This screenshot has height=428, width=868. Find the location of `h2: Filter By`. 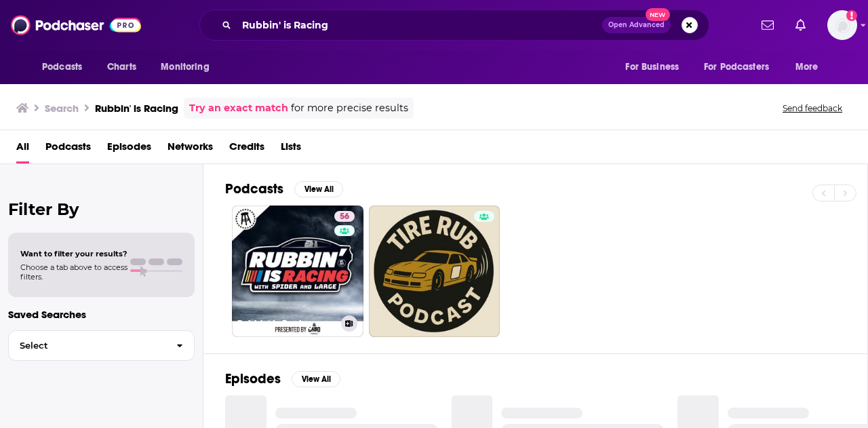

h2: Filter By is located at coordinates (101, 209).